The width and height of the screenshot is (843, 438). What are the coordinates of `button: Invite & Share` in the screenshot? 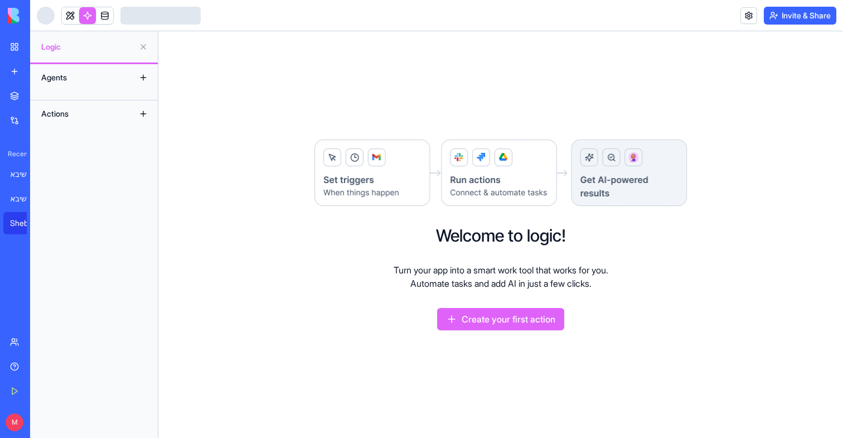 It's located at (800, 16).